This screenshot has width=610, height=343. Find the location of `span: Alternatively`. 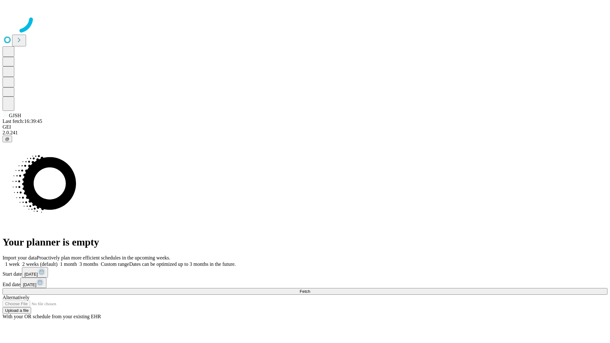

span: Alternatively is located at coordinates (16, 297).